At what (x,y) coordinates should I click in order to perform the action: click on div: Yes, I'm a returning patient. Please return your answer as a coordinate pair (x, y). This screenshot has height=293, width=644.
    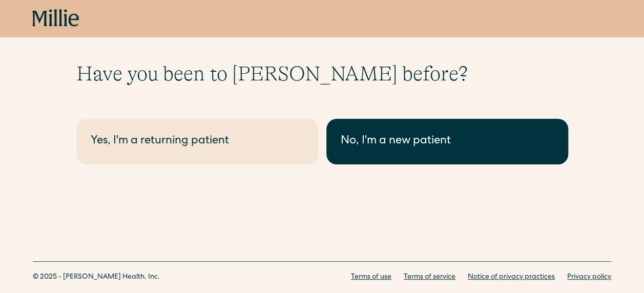
    Looking at the image, I should click on (197, 141).